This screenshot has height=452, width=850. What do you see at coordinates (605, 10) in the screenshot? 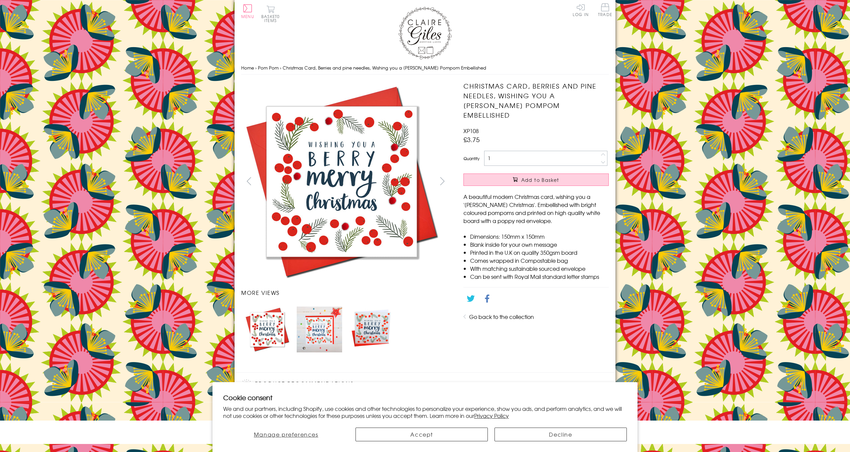
I see `span: Trade` at bounding box center [605, 10].